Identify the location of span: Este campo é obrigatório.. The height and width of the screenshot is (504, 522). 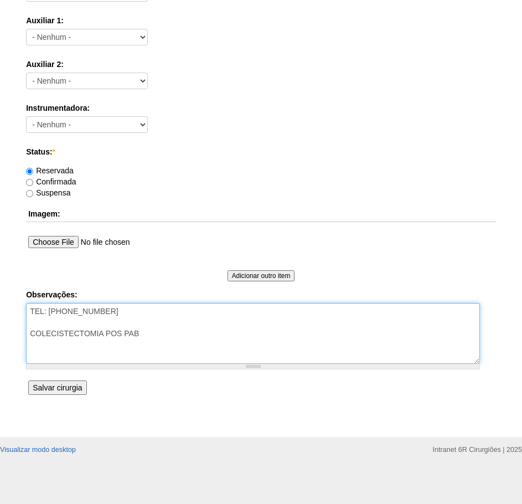
(54, 152).